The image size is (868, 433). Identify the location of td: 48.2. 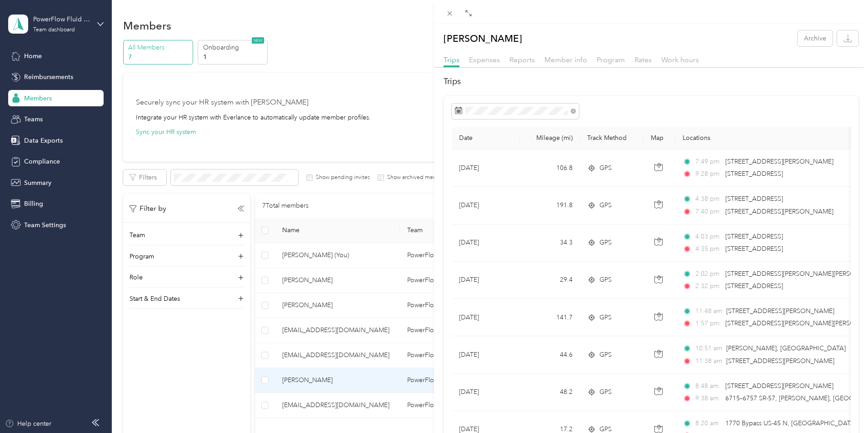
(550, 392).